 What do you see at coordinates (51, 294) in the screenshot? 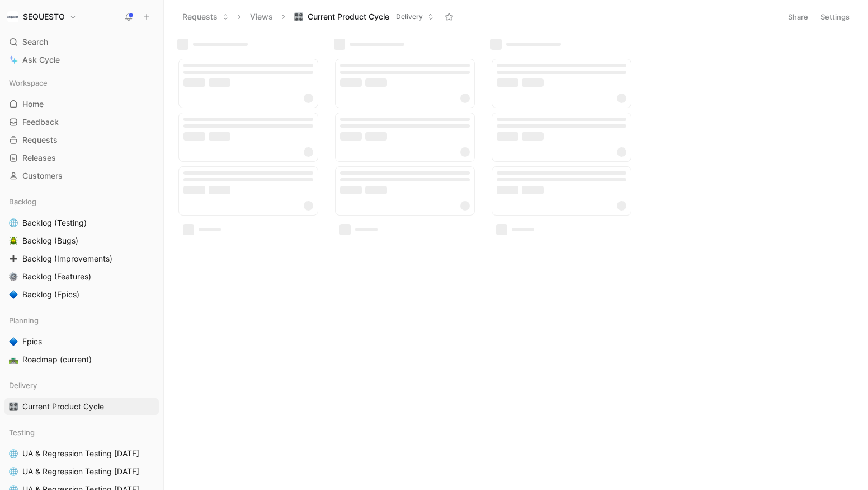
I see `span: Backlog (Epics)` at bounding box center [51, 294].